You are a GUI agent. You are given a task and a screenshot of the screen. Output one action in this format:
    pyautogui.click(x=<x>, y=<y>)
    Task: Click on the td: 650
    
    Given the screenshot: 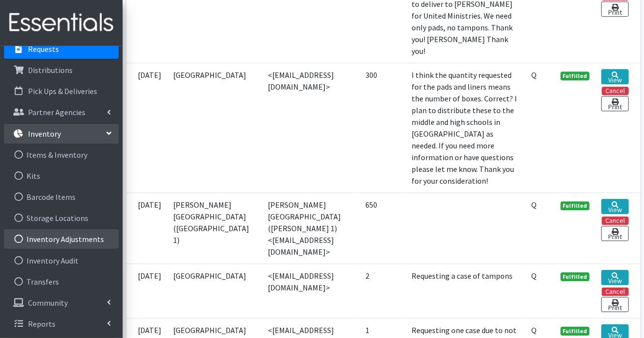 What is the action you would take?
    pyautogui.click(x=382, y=228)
    